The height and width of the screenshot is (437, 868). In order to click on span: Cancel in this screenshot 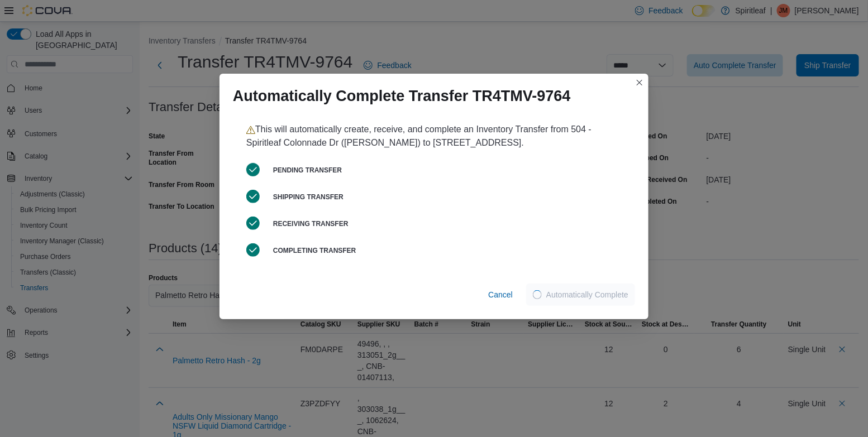, I will do `click(500, 295)`.